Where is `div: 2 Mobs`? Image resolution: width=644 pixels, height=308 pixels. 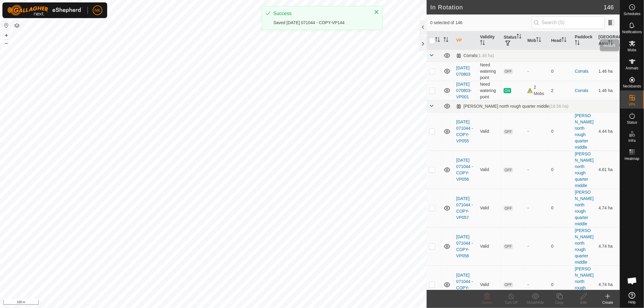 div: 2 Mobs is located at coordinates (537, 90).